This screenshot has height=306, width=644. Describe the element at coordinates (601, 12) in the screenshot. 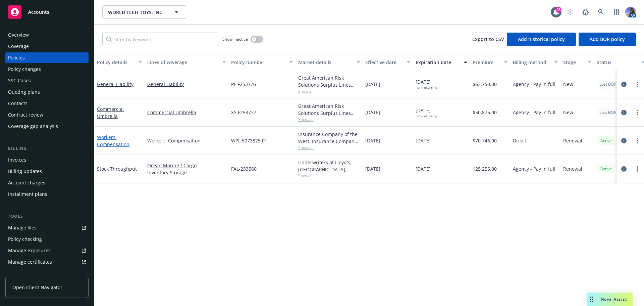

I see `a: Search` at that location.